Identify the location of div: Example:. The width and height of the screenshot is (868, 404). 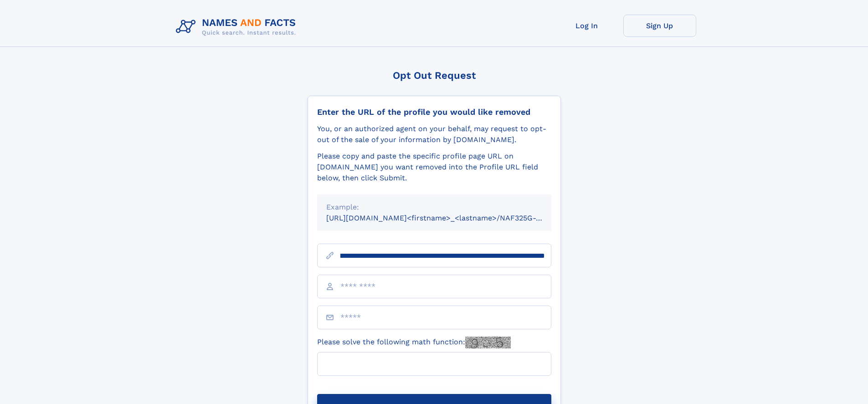
(434, 207).